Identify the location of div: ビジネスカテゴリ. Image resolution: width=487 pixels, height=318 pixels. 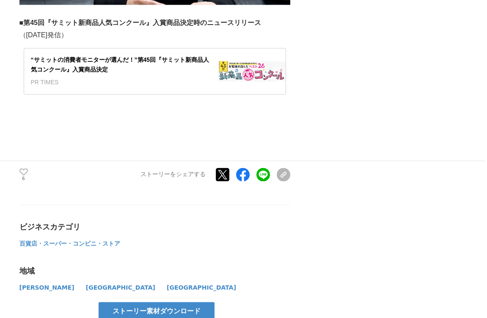
(155, 227).